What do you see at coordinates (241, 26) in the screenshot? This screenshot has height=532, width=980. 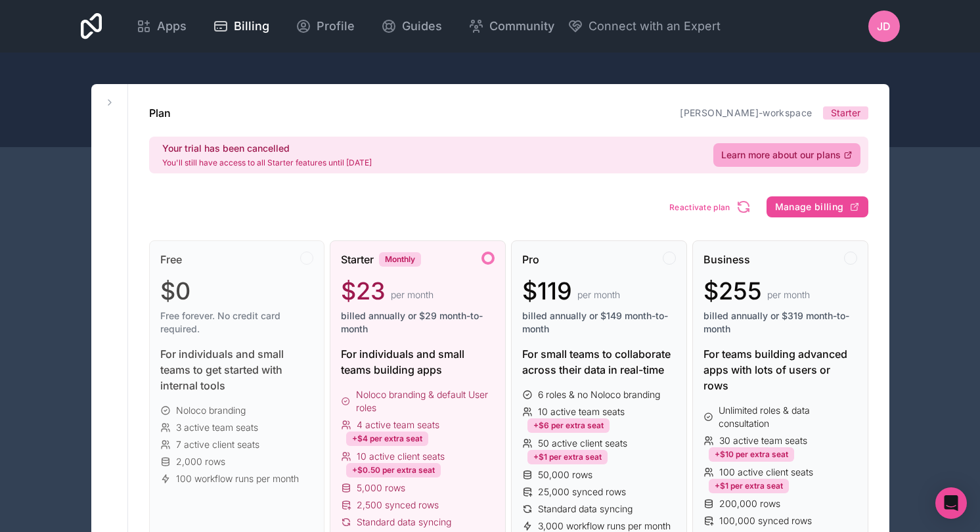 I see `a: Billing` at bounding box center [241, 26].